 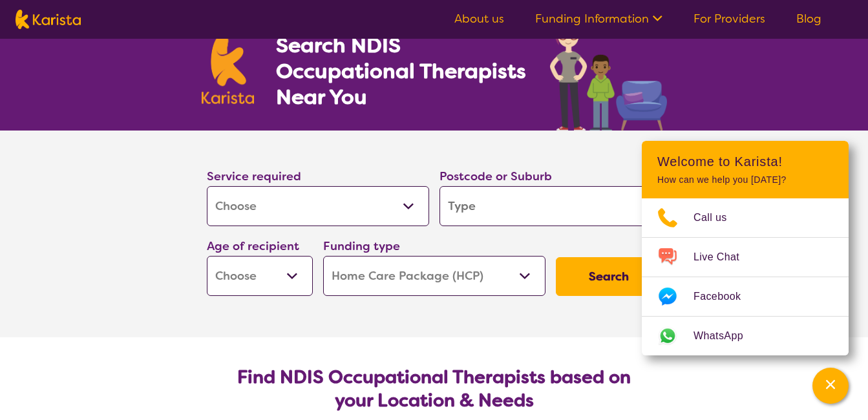 I want to click on h2: Welcome to Karista!, so click(x=745, y=162).